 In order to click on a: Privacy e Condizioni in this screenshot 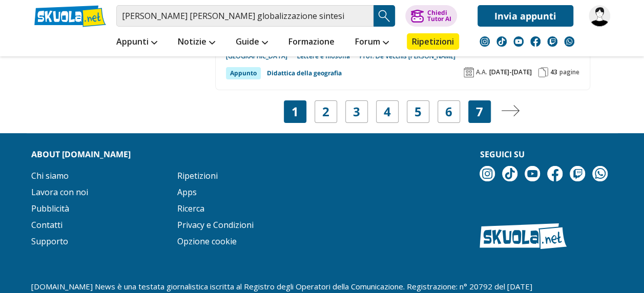, I will do `click(215, 225)`.